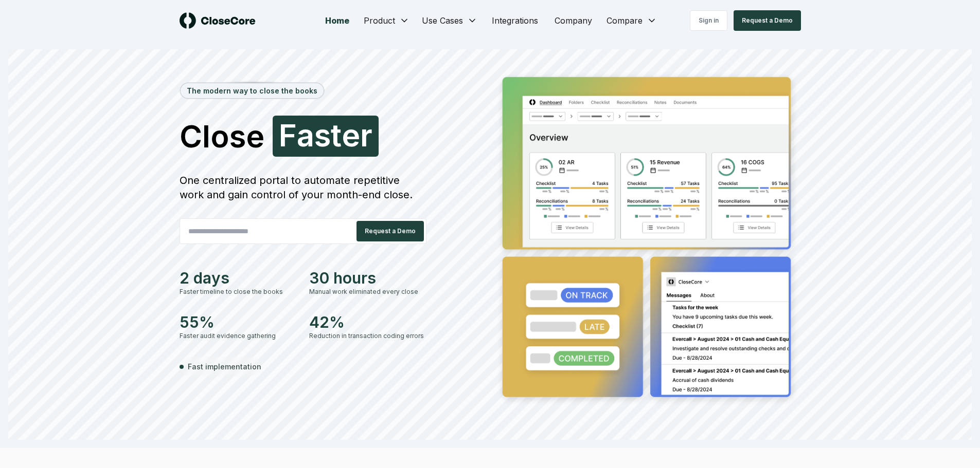 Image resolution: width=980 pixels, height=468 pixels. Describe the element at coordinates (443, 20) in the screenshot. I see `span: Use Cases` at that location.